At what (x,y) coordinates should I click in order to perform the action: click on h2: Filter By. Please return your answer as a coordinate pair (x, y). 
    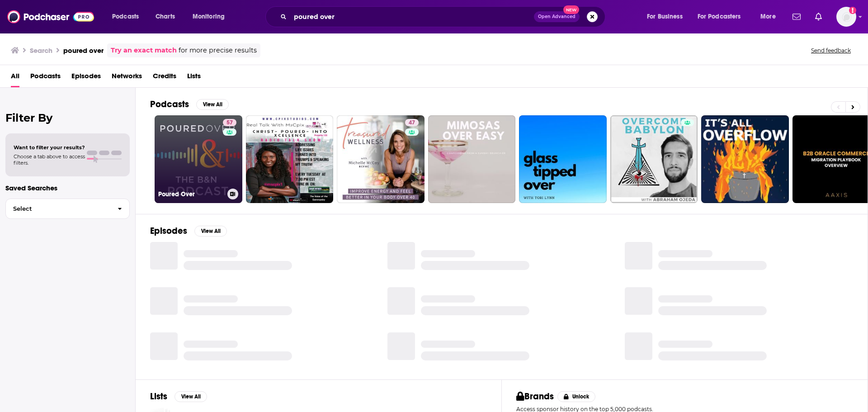
    Looking at the image, I should click on (67, 117).